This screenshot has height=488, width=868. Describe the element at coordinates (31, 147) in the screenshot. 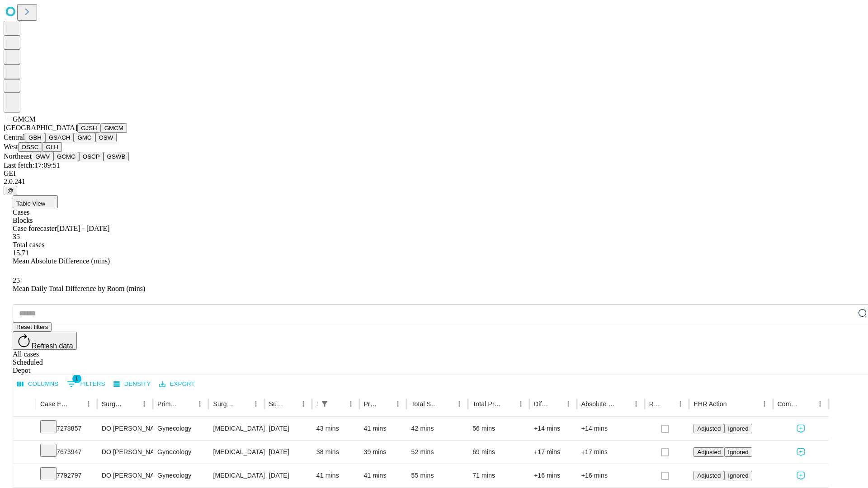

I see `button: OSSC` at that location.